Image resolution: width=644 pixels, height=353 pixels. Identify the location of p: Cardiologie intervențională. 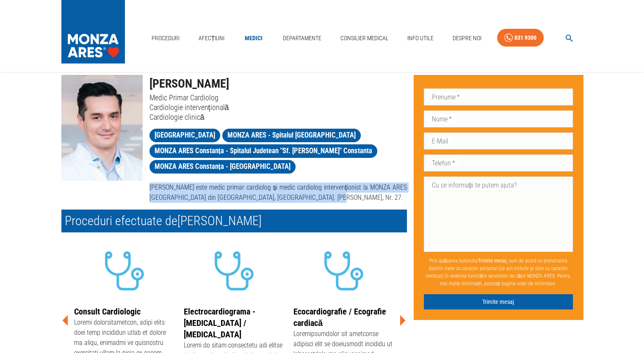
(278, 107).